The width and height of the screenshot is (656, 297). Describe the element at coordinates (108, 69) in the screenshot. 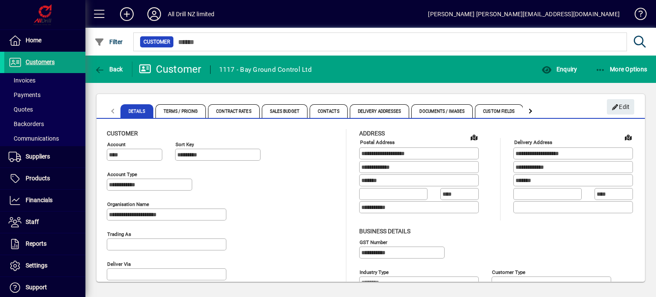

I see `span: Back` at that location.